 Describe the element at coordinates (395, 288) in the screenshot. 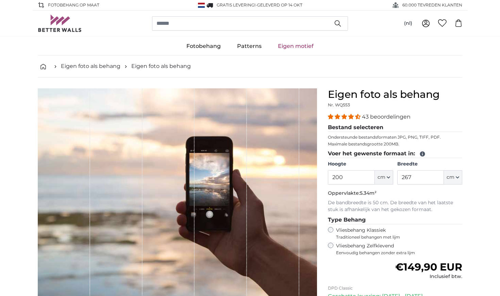

I see `p: DPD Classic` at that location.